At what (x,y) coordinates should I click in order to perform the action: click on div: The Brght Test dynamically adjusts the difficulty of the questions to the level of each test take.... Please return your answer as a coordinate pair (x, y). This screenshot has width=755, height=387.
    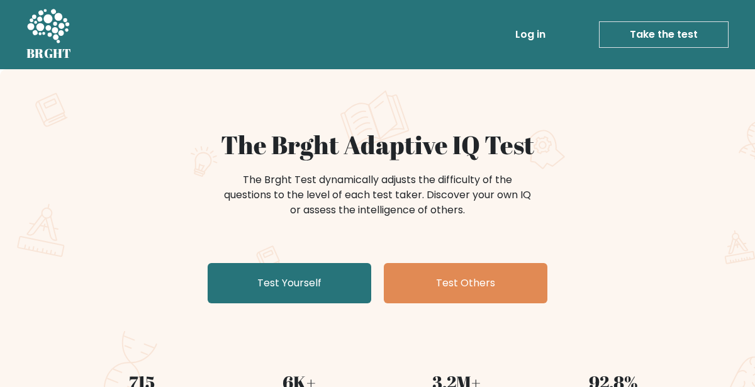
    Looking at the image, I should click on (378, 195).